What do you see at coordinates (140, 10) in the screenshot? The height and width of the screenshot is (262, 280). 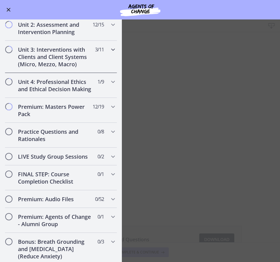 I see `img: Agents of Change Social Work Test Prep` at bounding box center [140, 10].